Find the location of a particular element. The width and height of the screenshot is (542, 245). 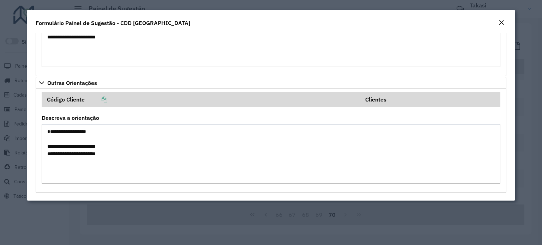

label: Descreva a orientação is located at coordinates (70, 118).